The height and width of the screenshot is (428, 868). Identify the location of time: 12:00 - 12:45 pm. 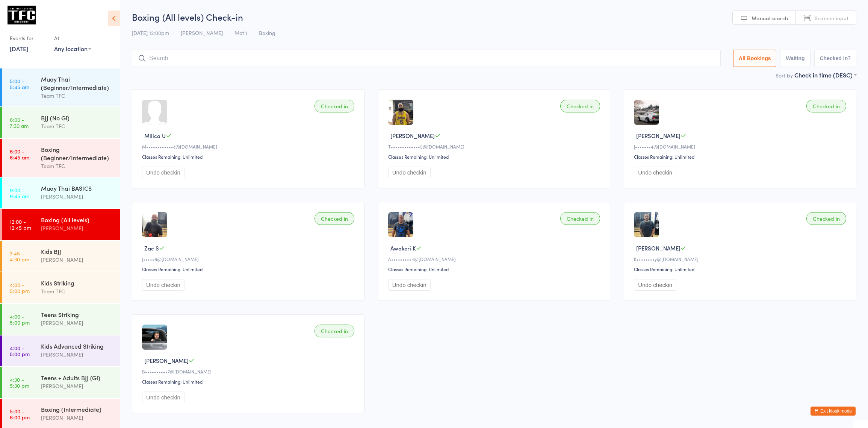
(20, 225).